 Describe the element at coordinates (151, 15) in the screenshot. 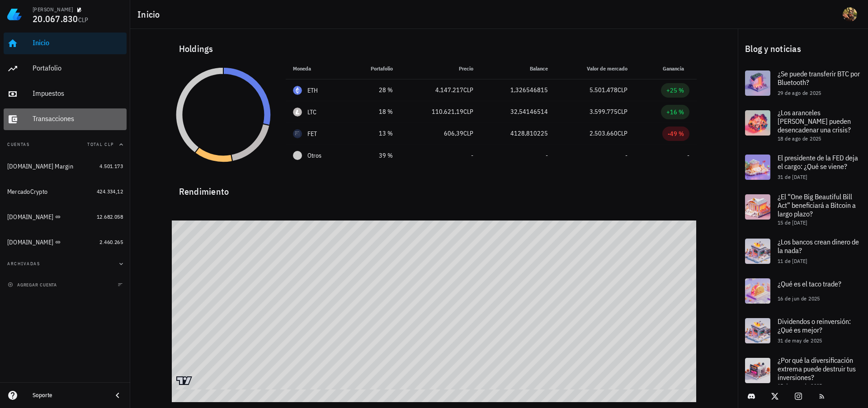

I see `h1: Inicio` at that location.